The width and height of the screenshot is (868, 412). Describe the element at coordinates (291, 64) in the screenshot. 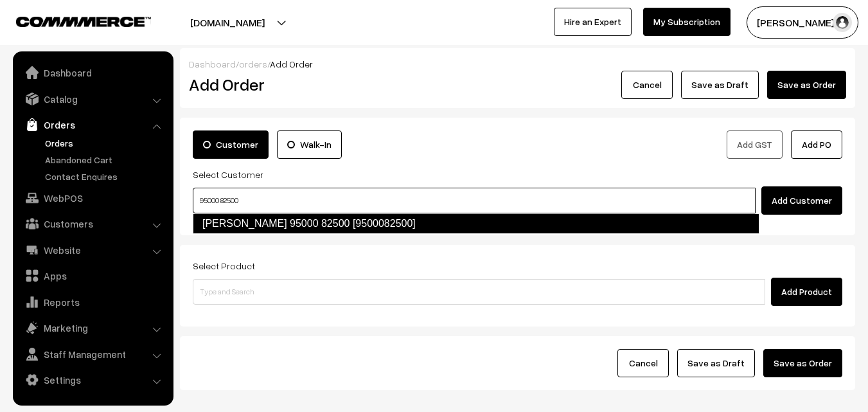

I see `span: Add Order` at that location.